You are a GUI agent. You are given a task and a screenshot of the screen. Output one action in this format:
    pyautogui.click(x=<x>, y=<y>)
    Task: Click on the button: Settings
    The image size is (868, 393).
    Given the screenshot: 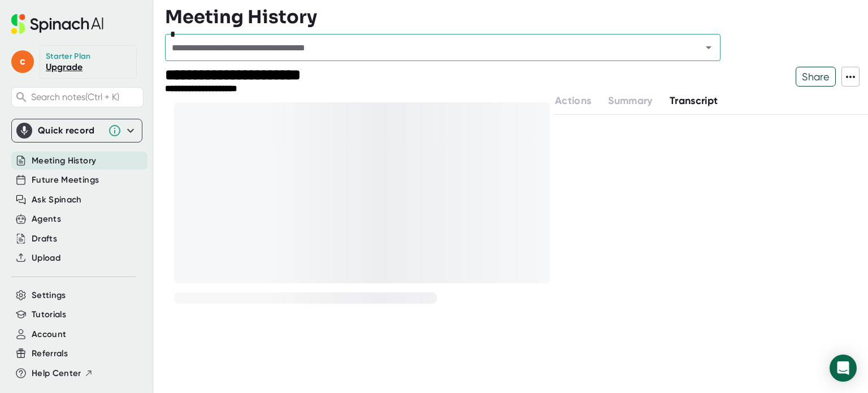 What is the action you would take?
    pyautogui.click(x=49, y=295)
    